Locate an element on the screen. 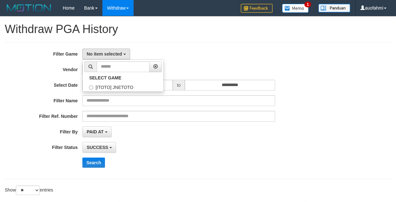  span: SUCCESS is located at coordinates (97, 148).